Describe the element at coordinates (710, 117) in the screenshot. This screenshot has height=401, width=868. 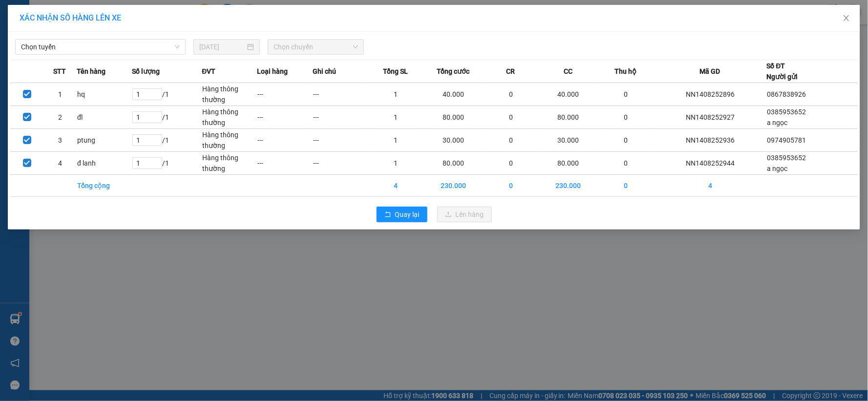
I see `td: NN1408252927` at that location.